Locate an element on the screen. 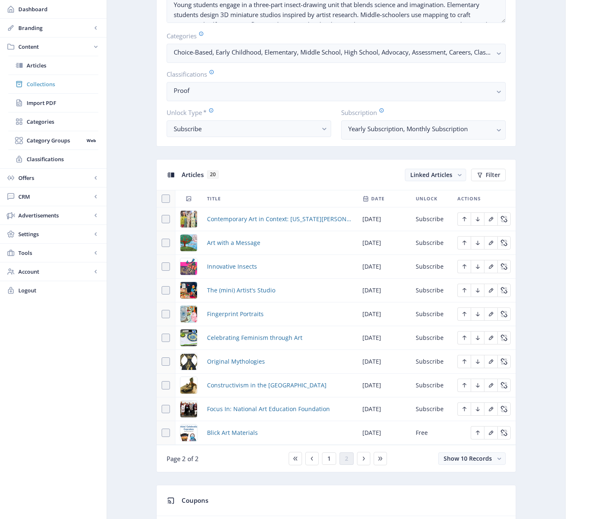 This screenshot has height=519, width=589. div: Subscribe is located at coordinates (245, 129).